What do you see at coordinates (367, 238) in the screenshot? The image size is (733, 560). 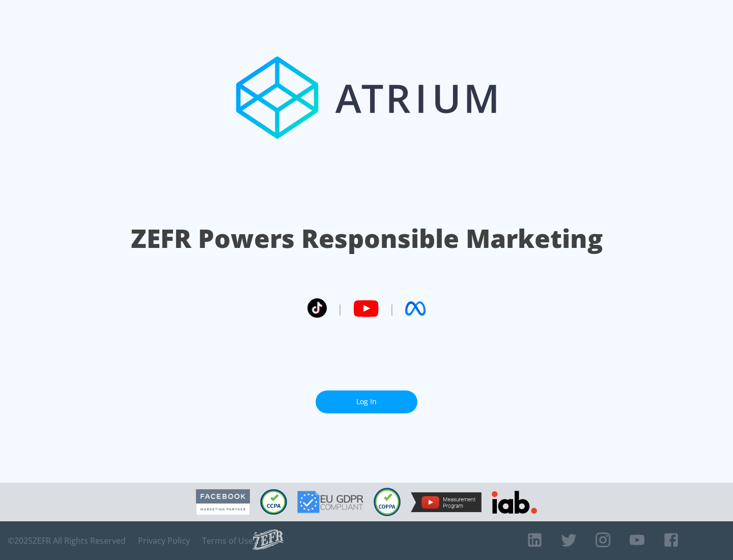 I see `h1: ZEFR Powers Responsible Marketing` at bounding box center [367, 238].